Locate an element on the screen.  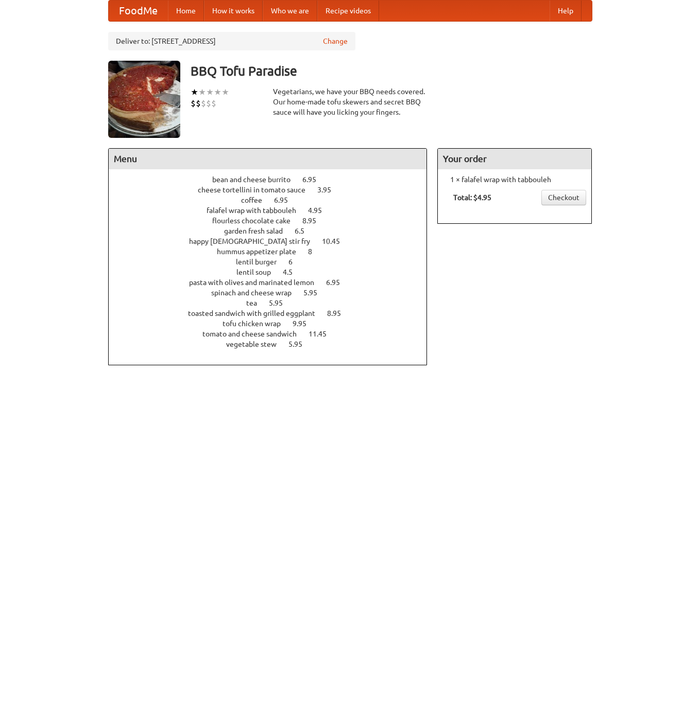
a: Checkout is located at coordinates (564, 198).